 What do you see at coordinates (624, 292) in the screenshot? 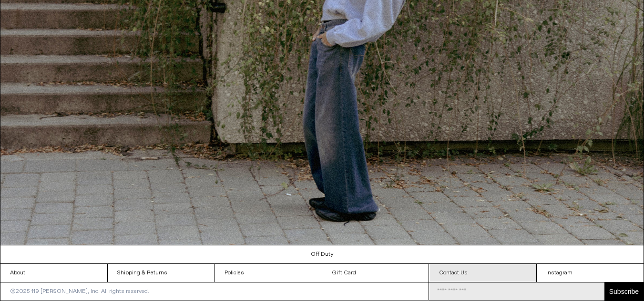
I see `button: Subscribe` at bounding box center [624, 292].